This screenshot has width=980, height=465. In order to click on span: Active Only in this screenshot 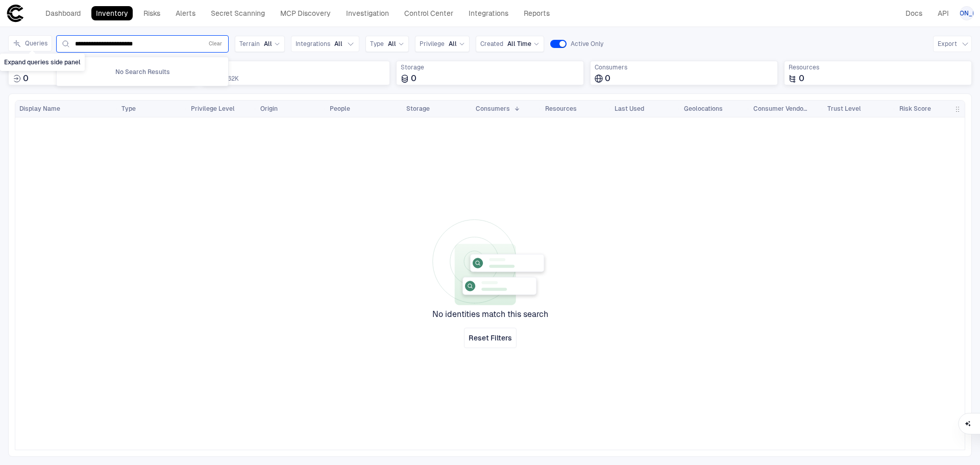, I will do `click(587, 44)`.